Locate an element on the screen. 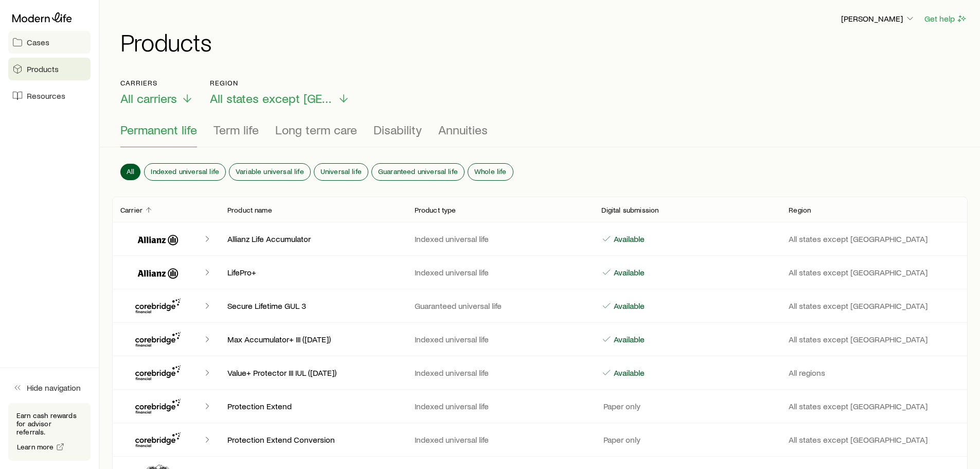  a: Products is located at coordinates (50, 69).